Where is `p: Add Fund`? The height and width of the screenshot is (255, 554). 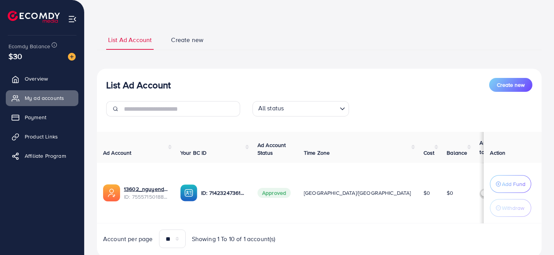
p: Add Fund is located at coordinates (514, 184).